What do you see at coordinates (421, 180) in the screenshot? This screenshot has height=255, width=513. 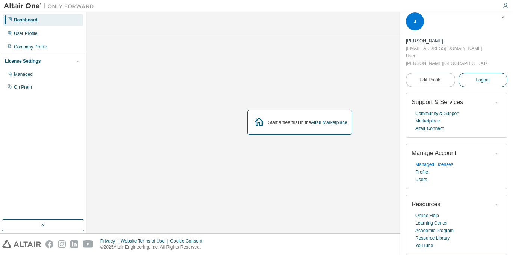 I see `a: Users` at bounding box center [421, 180].